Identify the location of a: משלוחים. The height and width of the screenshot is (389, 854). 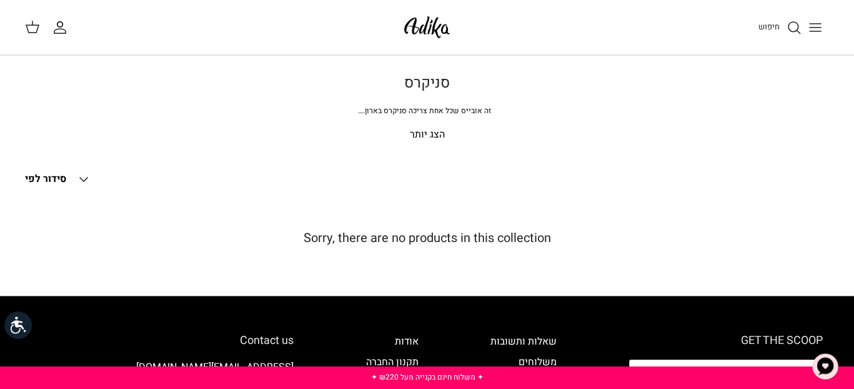
(537, 362).